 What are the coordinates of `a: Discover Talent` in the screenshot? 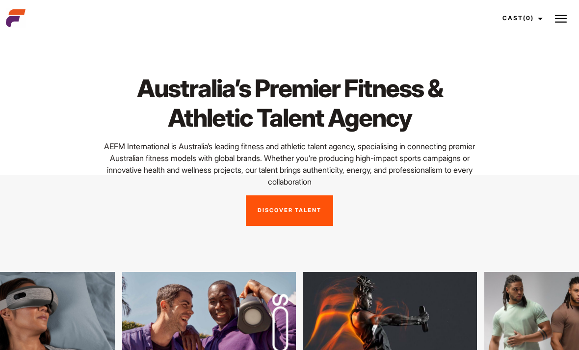 It's located at (290, 211).